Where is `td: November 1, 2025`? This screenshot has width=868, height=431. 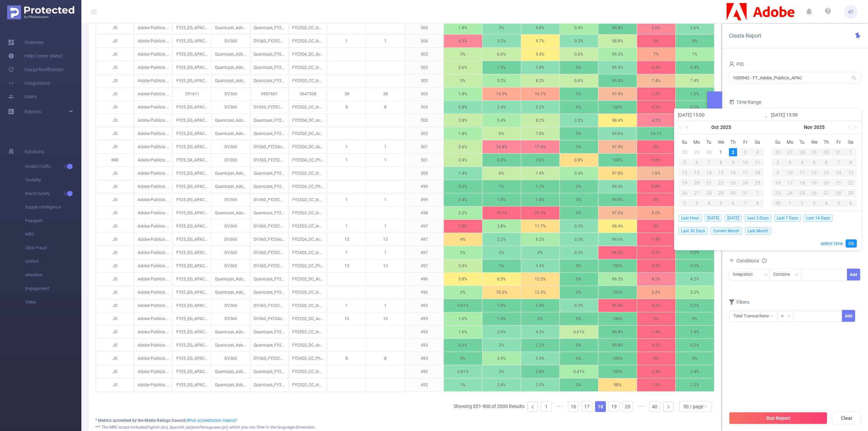
td: November 1, 2025 is located at coordinates (757, 193).